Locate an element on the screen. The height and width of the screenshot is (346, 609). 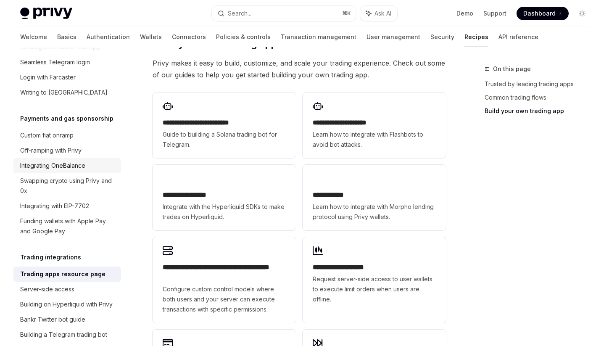
span: Learn how to integrate with Morpho lending protocol using Privy wallets. is located at coordinates (374, 212).